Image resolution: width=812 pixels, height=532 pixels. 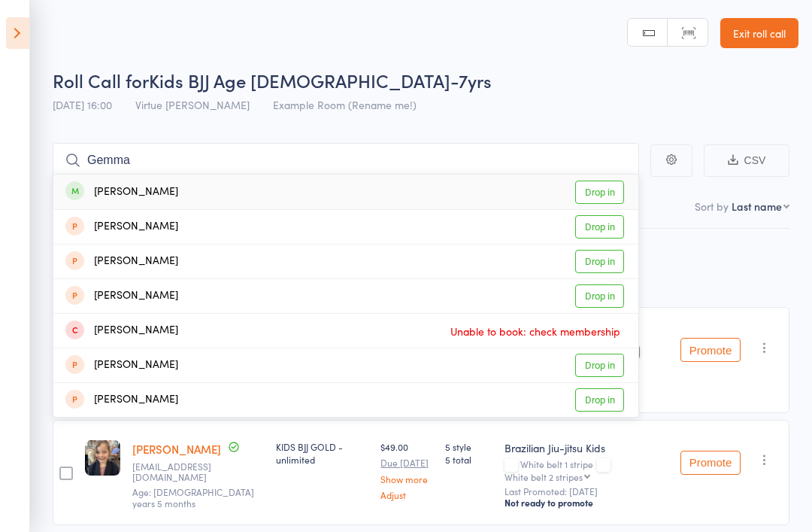 What do you see at coordinates (711, 206) in the screenshot?
I see `label: Sort by` at bounding box center [711, 206].